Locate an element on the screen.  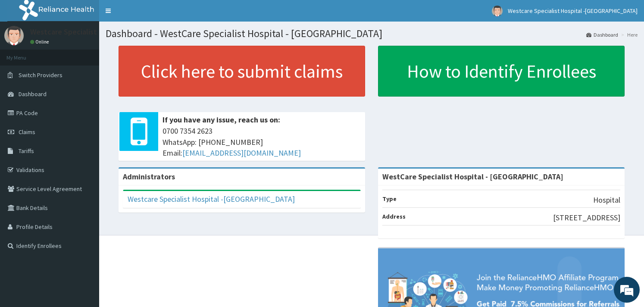
b: If you have any issue, reach us on: is located at coordinates (221, 119).